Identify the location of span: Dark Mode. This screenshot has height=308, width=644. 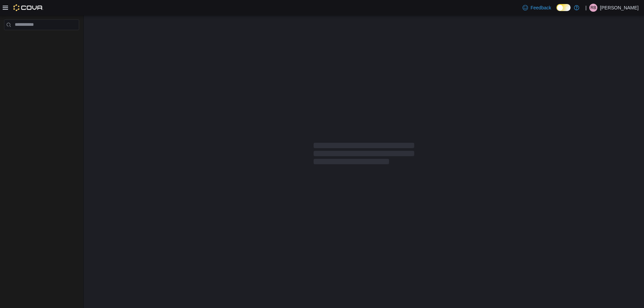
(557, 11).